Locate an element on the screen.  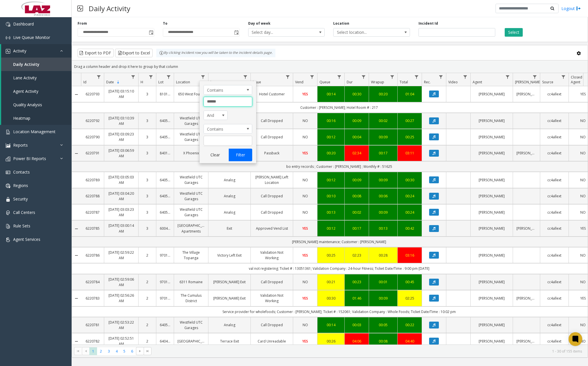
label: From is located at coordinates (82, 24).